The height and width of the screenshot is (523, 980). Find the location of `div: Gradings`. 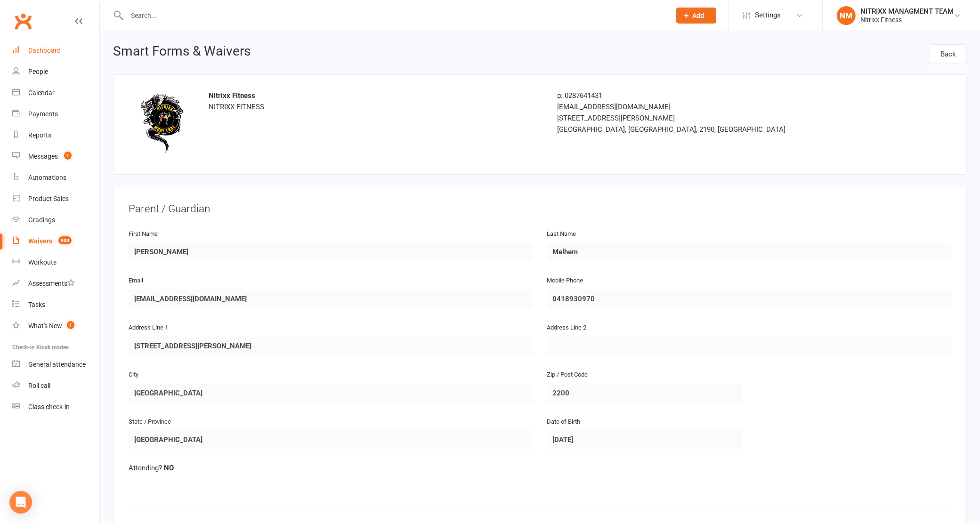

div: Gradings is located at coordinates (41, 220).